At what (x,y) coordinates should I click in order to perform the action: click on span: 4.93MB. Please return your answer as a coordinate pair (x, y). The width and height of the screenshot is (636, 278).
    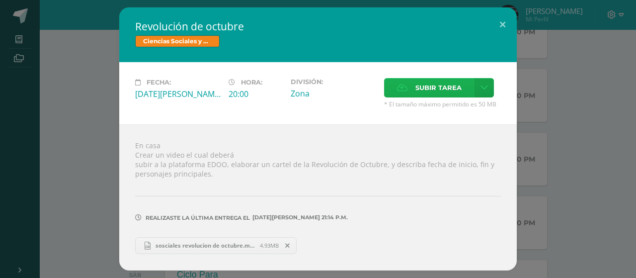
    Looking at the image, I should click on (269, 245).